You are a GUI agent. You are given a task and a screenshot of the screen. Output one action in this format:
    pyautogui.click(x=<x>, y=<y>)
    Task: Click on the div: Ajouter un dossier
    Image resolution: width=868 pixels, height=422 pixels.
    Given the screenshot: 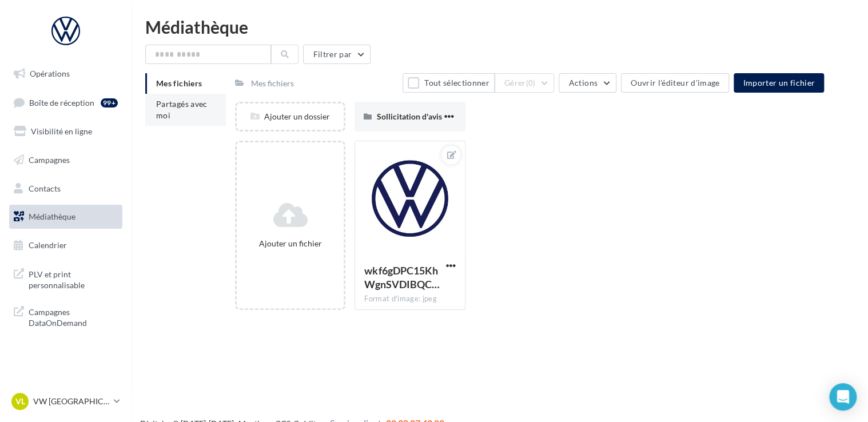 What is the action you would take?
    pyautogui.click(x=290, y=117)
    